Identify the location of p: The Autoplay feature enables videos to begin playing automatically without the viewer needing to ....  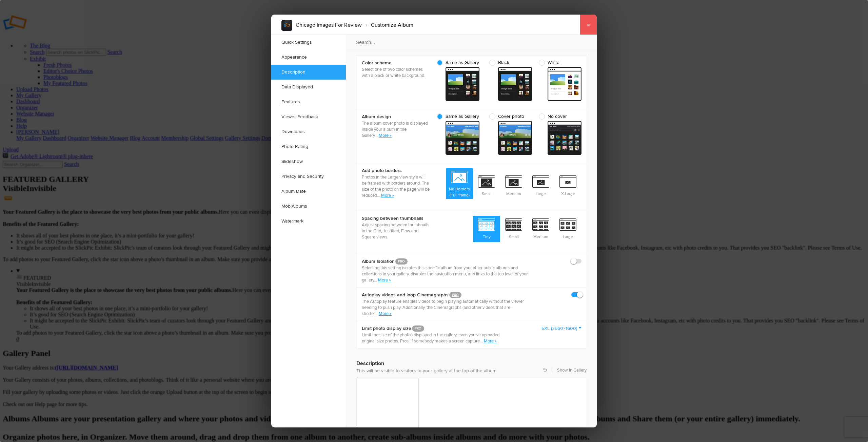
(450, 308).